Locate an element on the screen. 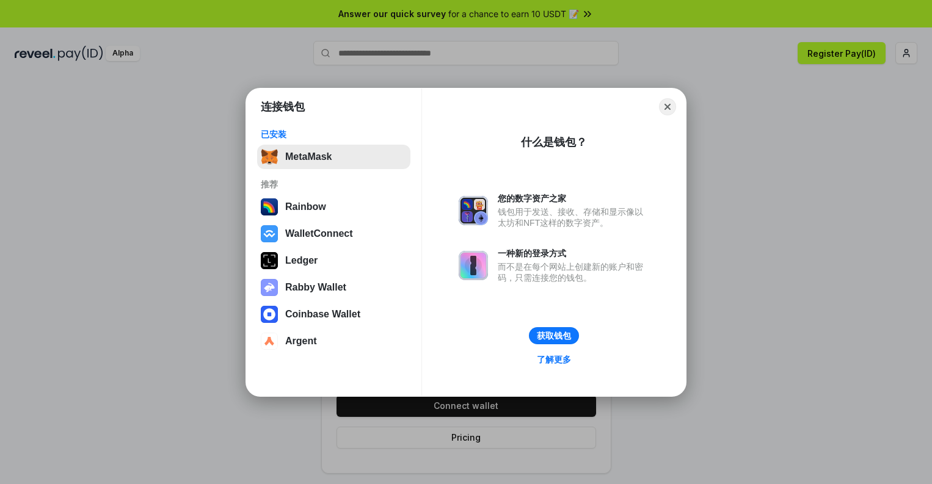 The width and height of the screenshot is (932, 484). div: 什么是钱包？ is located at coordinates (554, 142).